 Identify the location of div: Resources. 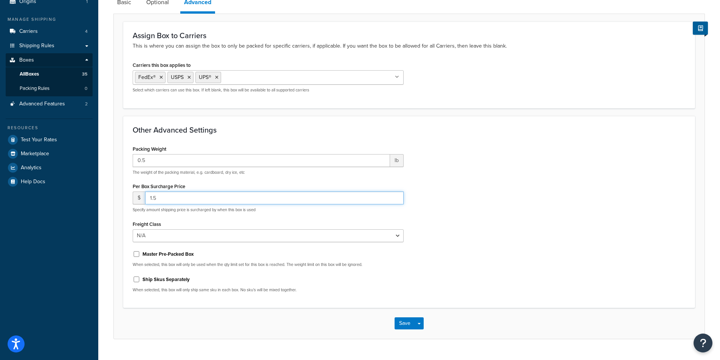
(49, 128).